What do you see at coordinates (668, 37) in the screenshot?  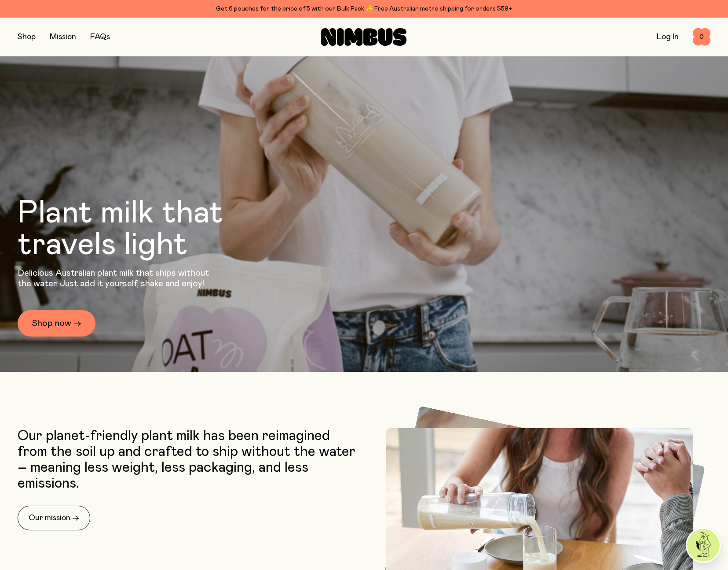 I see `a: Log In` at bounding box center [668, 37].